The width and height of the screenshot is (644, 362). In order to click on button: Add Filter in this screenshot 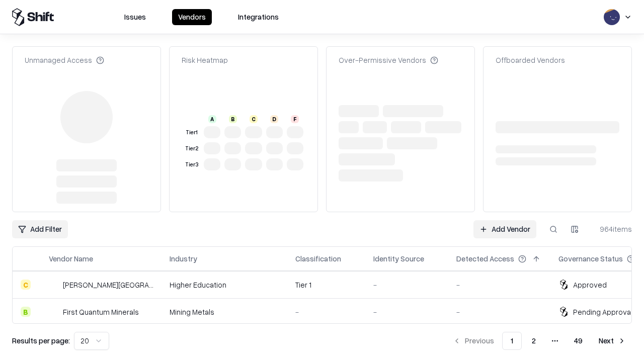, I will do `click(40, 229)`.